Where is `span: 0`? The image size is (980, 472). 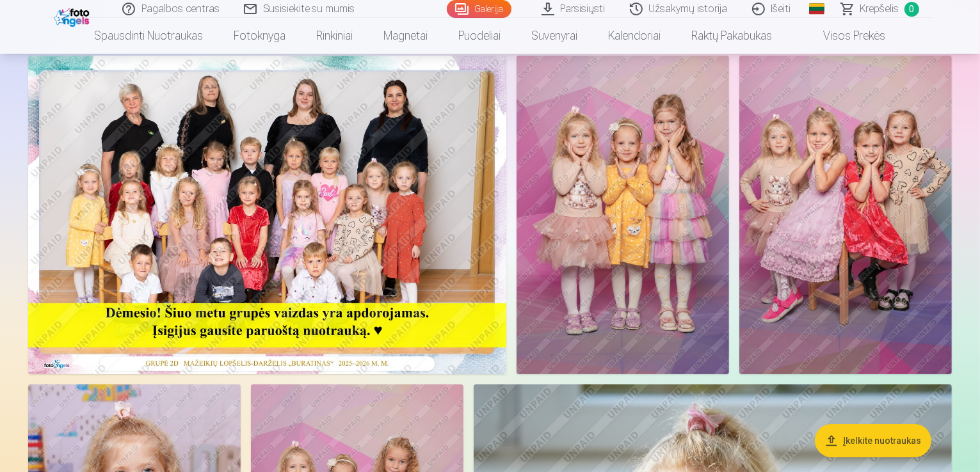
span: 0 is located at coordinates (911, 9).